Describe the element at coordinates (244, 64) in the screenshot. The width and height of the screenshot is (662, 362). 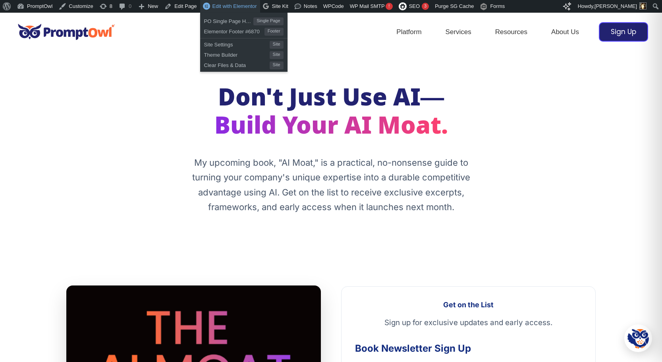
I see `a: Clear Files & DataSite` at that location.